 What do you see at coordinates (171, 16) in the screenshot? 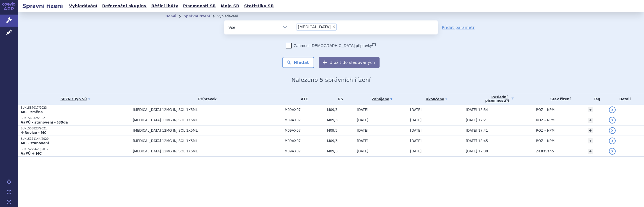
I see `a: Domů` at bounding box center [171, 16].